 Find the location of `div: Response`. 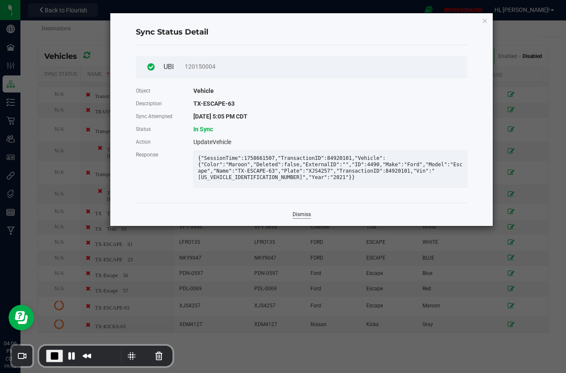

div: Response is located at coordinates (158, 155).